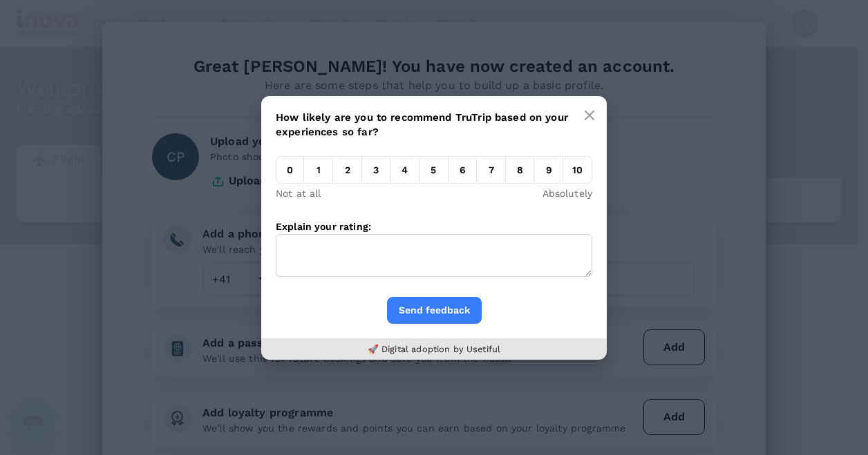 The image size is (868, 455). I want to click on label: Explain your rating:, so click(323, 227).